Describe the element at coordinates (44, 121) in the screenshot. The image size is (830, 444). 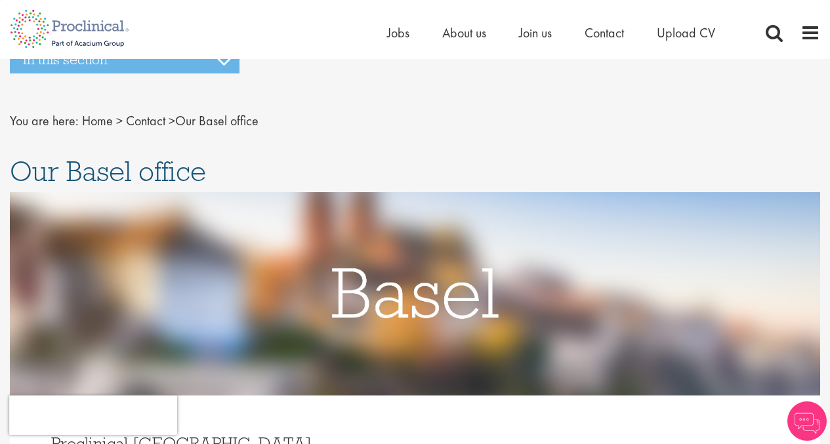
I see `span: You are here:` at that location.